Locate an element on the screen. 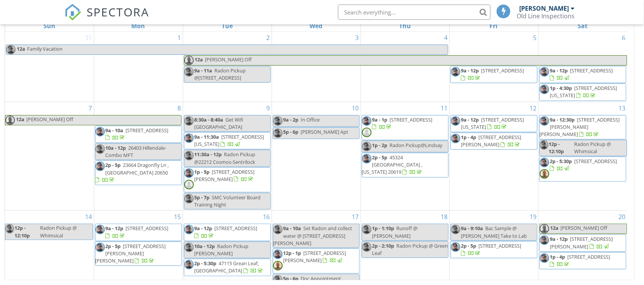  span: Radon Pickup@Lindsay is located at coordinates (416, 145).